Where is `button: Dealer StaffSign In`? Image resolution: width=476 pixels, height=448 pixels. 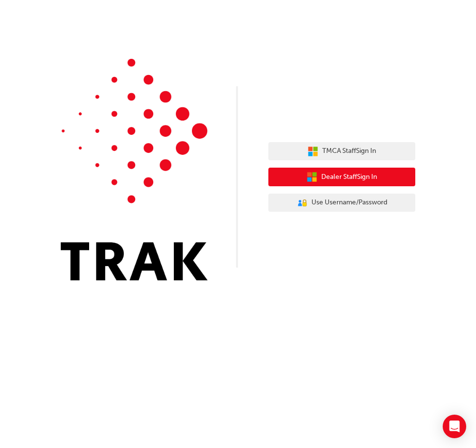 button: Dealer StaffSign In is located at coordinates (342, 177).